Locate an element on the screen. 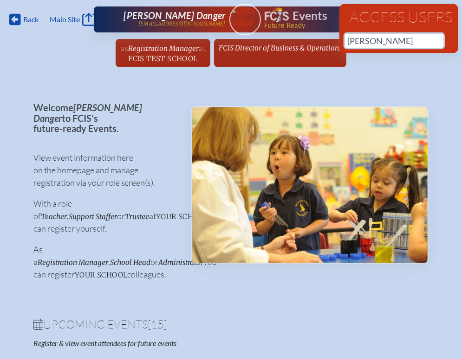 Image resolution: width=462 pixels, height=359 pixels. a: User Avatar is located at coordinates (245, 19).